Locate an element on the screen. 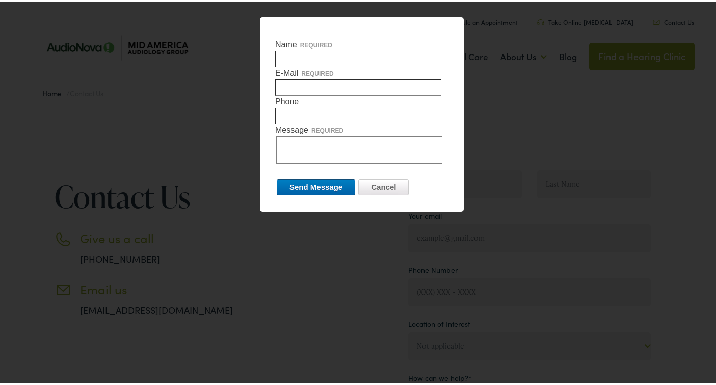 The image size is (716, 385). input: Phone is located at coordinates (358, 114).